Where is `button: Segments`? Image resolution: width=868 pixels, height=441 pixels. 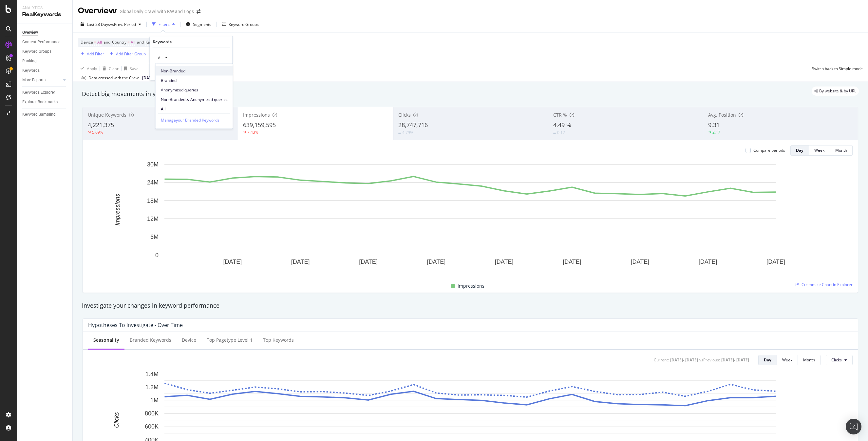 button: Segments is located at coordinates (199, 24).